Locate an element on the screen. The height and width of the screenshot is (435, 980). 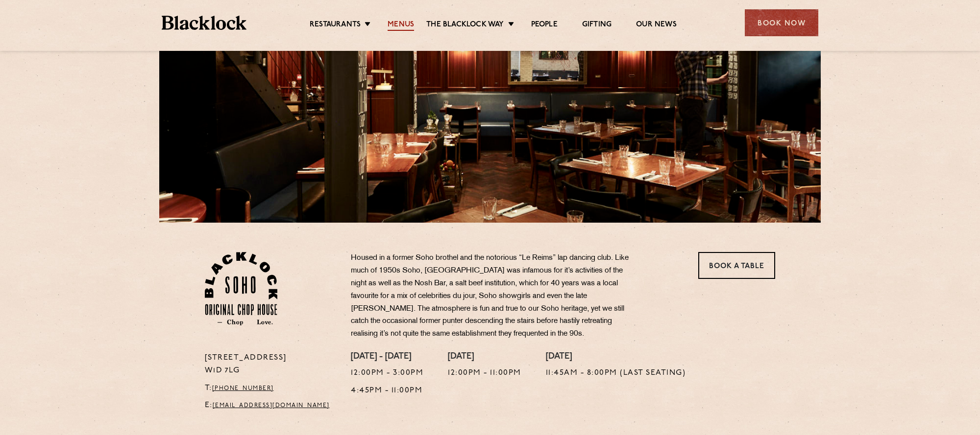
a: People is located at coordinates (544, 26).